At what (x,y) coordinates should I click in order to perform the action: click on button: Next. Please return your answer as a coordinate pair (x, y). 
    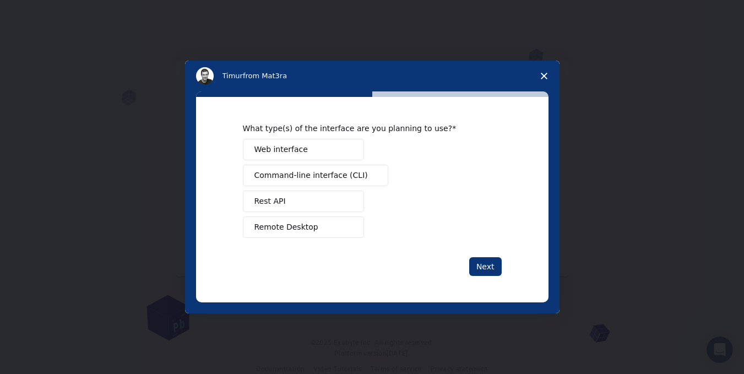
    Looking at the image, I should click on (485, 266).